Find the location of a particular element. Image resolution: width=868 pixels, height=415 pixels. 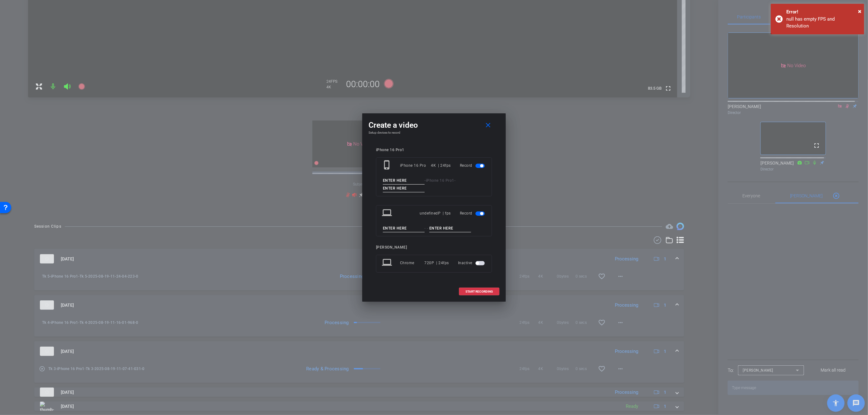

div: Inactive is located at coordinates (472, 263).